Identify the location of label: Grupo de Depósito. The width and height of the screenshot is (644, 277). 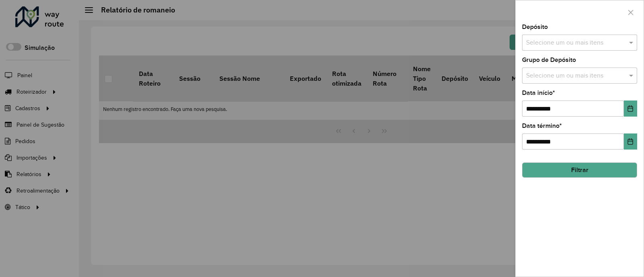
(549, 60).